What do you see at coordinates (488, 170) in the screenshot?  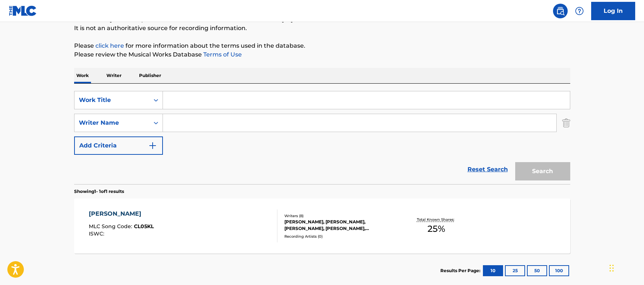 I see `a: Reset Search` at bounding box center [488, 170].